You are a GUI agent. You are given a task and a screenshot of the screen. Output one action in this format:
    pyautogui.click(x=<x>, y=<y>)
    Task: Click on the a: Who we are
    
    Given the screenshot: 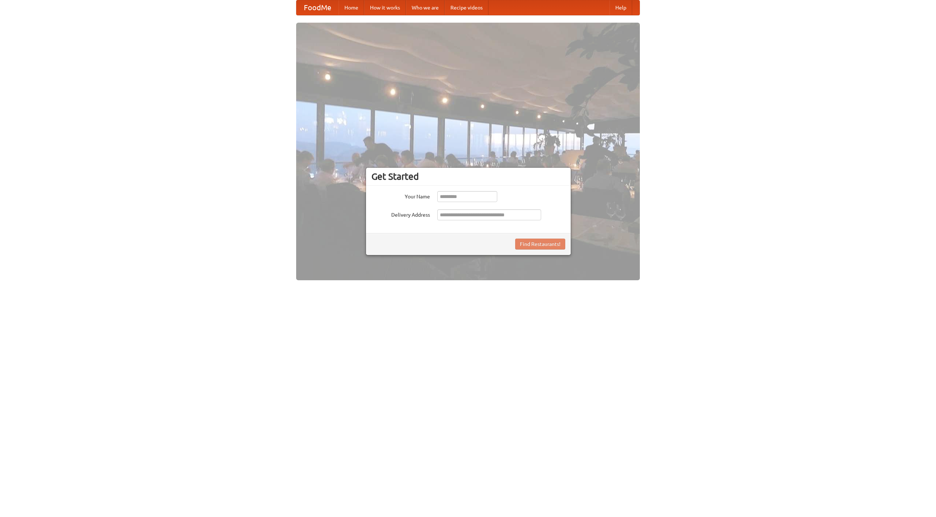 What is the action you would take?
    pyautogui.click(x=425, y=8)
    